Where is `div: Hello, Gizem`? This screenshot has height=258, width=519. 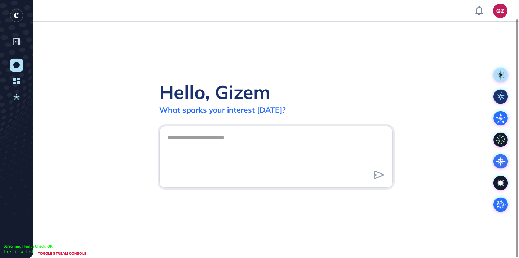
div: Hello, Gizem is located at coordinates (215, 92).